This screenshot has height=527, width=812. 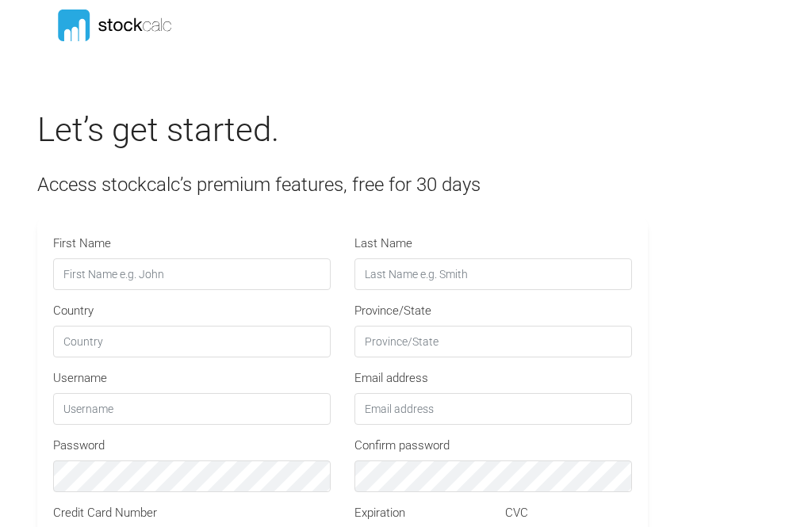 I want to click on label: Expiration, so click(x=380, y=513).